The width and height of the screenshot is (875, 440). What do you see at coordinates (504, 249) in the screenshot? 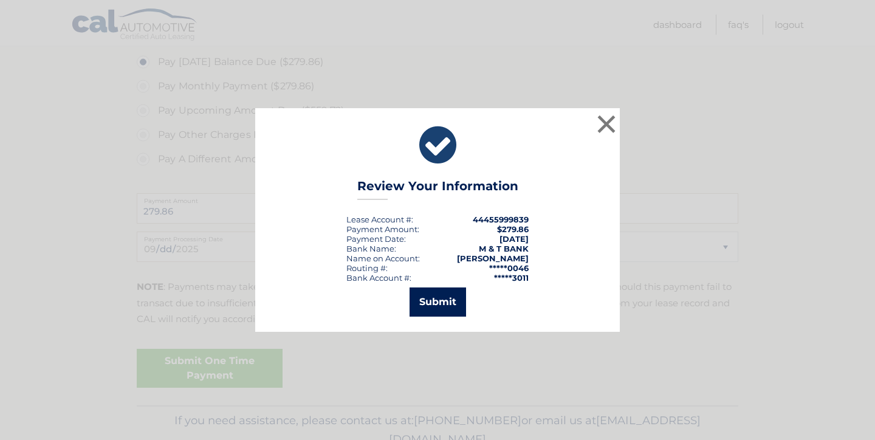
I see `strong: M & T BANK` at bounding box center [504, 249].